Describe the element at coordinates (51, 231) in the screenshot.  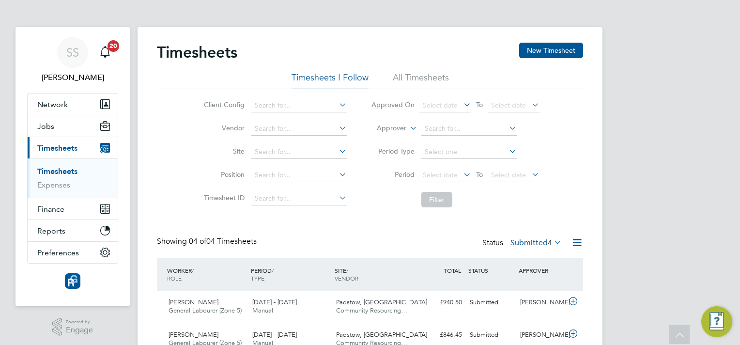
I see `span: Reports` at that location.